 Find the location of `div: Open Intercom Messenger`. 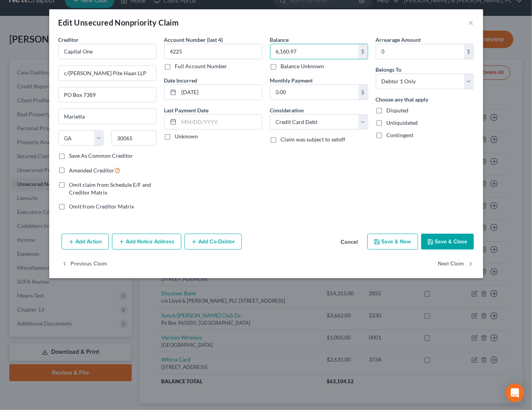

div: Open Intercom Messenger is located at coordinates (515, 393).